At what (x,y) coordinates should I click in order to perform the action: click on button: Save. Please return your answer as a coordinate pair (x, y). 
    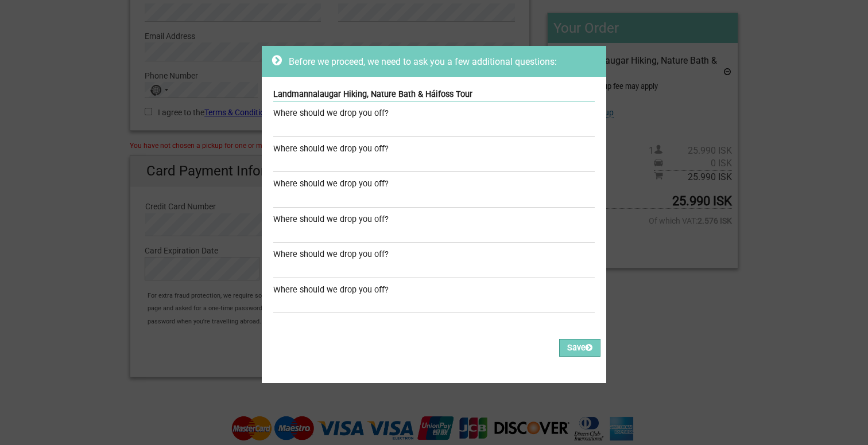
    Looking at the image, I should click on (580, 348).